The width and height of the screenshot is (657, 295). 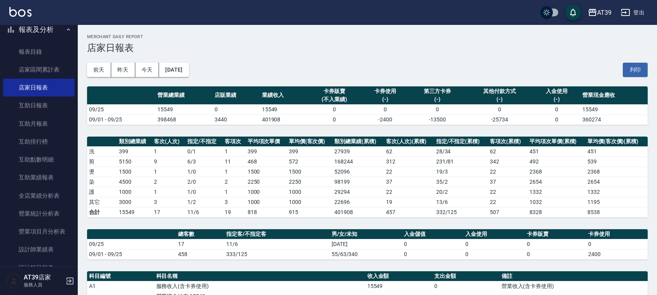 What do you see at coordinates (399, 276) in the screenshot?
I see `th: 收入金額` at bounding box center [399, 276].